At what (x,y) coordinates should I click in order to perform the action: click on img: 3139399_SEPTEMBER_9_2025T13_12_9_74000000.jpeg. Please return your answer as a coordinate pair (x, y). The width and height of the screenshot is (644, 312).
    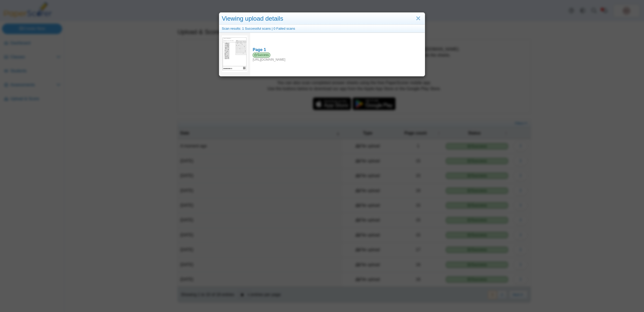
    Looking at the image, I should click on (234, 53).